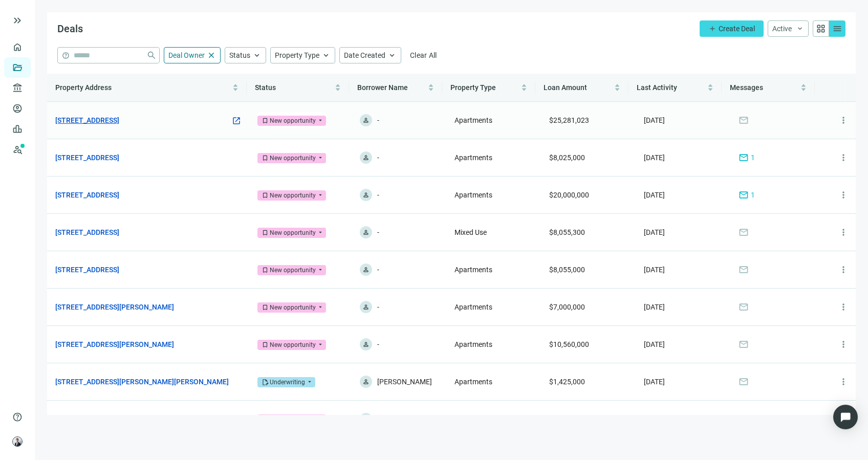 The height and width of the screenshot is (460, 868). Describe the element at coordinates (287, 382) in the screenshot. I see `div: Underwriting` at that location.